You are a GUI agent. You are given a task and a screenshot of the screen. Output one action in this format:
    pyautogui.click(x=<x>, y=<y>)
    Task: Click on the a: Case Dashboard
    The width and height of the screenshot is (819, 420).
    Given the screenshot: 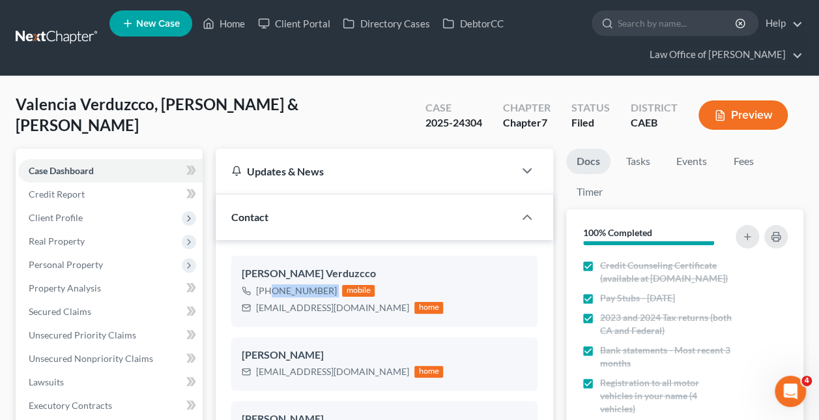 What is the action you would take?
    pyautogui.click(x=110, y=171)
    